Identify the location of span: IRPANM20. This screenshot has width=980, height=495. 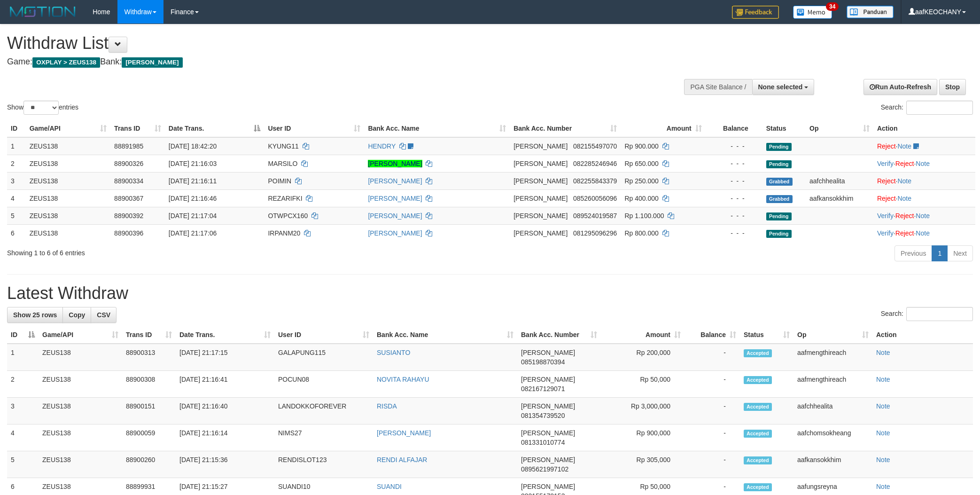
(284, 233).